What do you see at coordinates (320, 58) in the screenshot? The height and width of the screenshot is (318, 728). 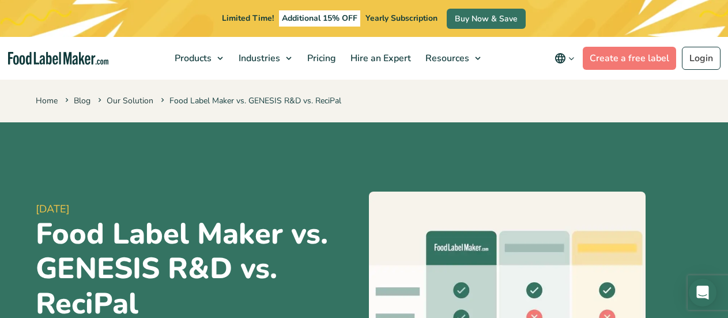 I see `a: Pricing` at bounding box center [320, 58].